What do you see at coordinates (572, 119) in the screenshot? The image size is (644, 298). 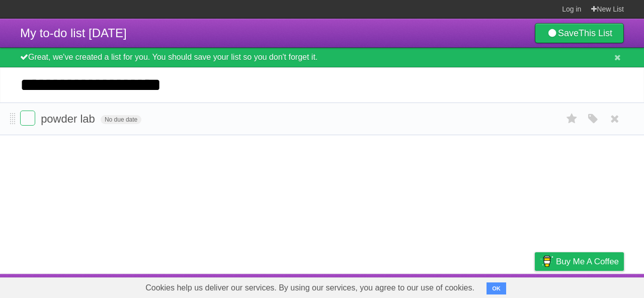 I see `label: Star task` at bounding box center [572, 119].